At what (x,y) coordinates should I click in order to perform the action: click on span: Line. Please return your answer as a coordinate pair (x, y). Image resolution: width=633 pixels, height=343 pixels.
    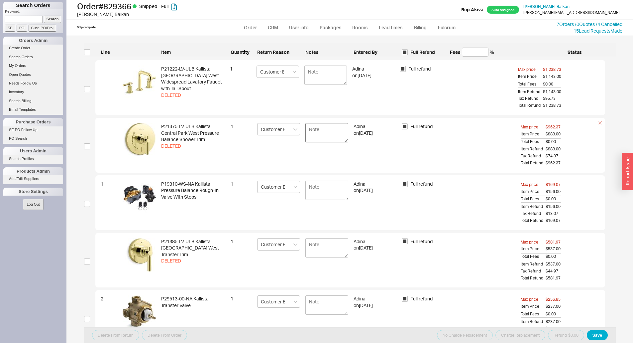
    Looking at the image, I should click on (109, 52).